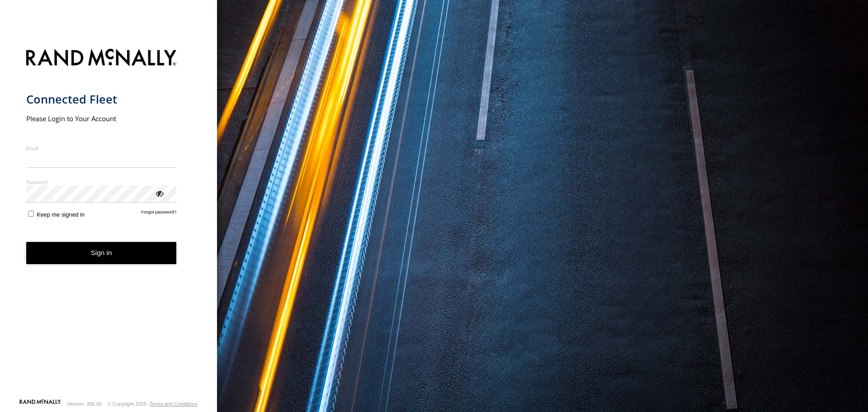  Describe the element at coordinates (152, 404) in the screenshot. I see `div: © Copyright 2025 -` at that location.